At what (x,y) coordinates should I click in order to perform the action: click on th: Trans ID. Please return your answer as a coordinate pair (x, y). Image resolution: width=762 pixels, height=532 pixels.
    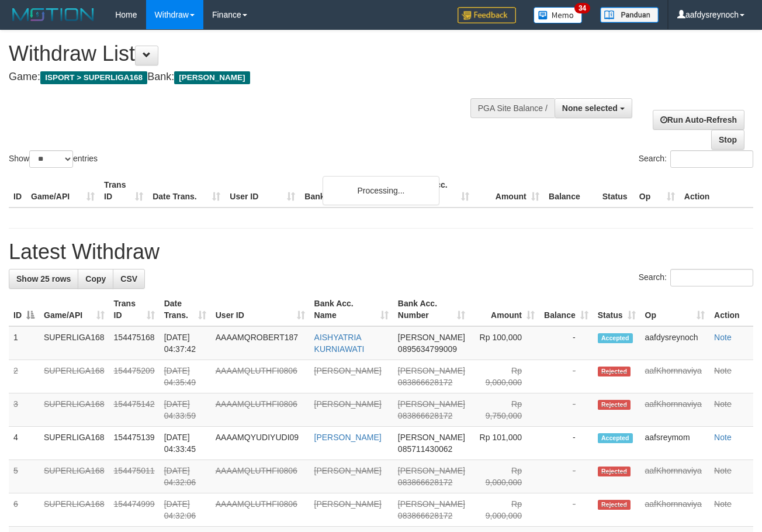
    Looking at the image, I should click on (123, 191).